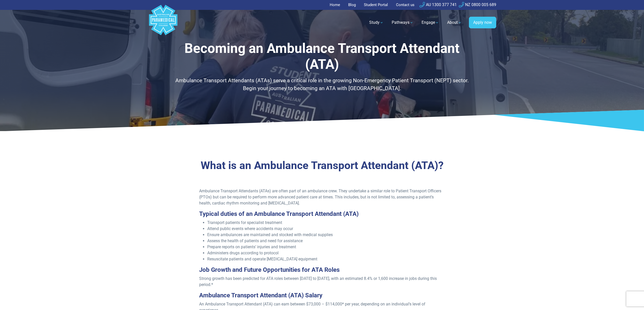 This screenshot has width=644, height=310. I want to click on h3: Ambulance Transport Attendant (ATA) Salary, so click(322, 295).